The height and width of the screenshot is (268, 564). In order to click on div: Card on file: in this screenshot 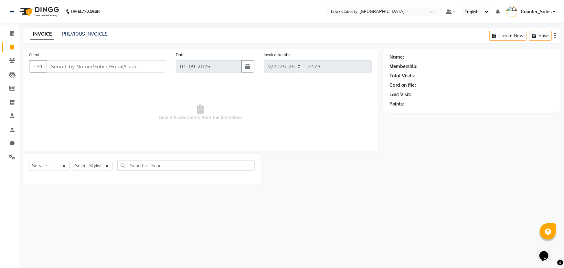, I will do `click(403, 85)`.